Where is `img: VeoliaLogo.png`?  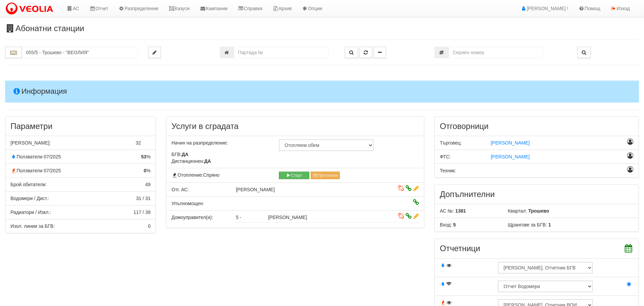
img: VeoliaLogo.png is located at coordinates (31, 9).